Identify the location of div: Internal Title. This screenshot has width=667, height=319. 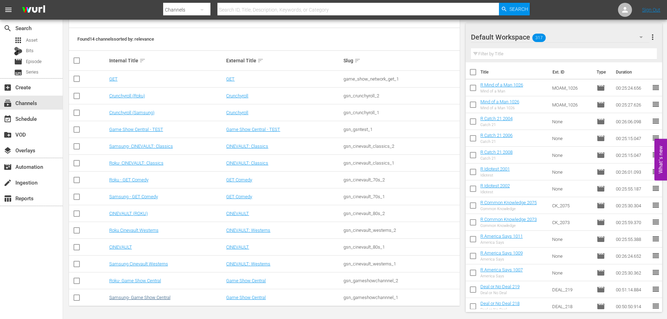
(167, 61).